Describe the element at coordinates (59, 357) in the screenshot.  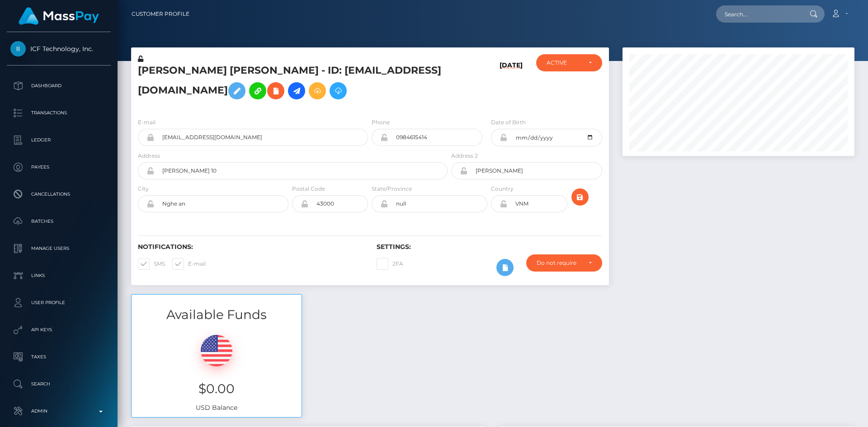
I see `a: Taxes` at that location.